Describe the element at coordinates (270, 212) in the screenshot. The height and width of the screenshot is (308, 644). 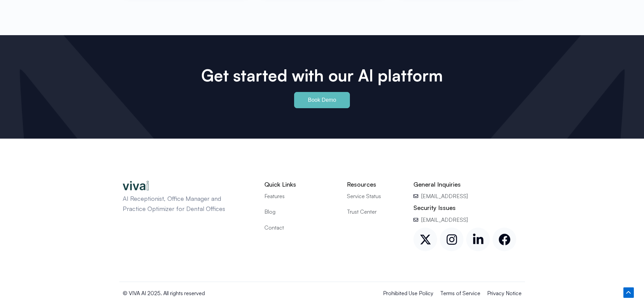
I see `span: Blog` at that location.